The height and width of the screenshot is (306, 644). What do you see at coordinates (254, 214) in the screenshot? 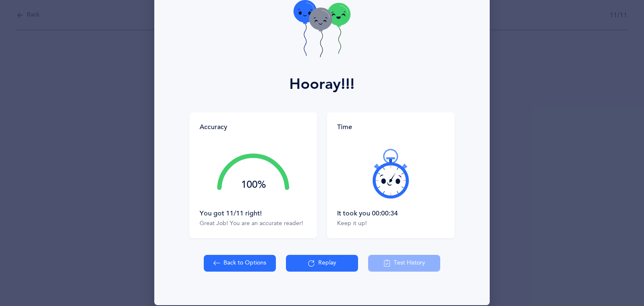
I see `div: You got 11/11 right!` at bounding box center [254, 214].